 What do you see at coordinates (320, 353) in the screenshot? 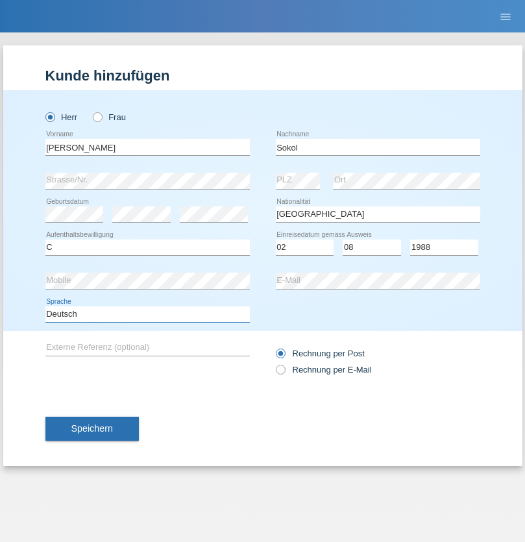
I see `label: Rechnung per Post` at bounding box center [320, 353].